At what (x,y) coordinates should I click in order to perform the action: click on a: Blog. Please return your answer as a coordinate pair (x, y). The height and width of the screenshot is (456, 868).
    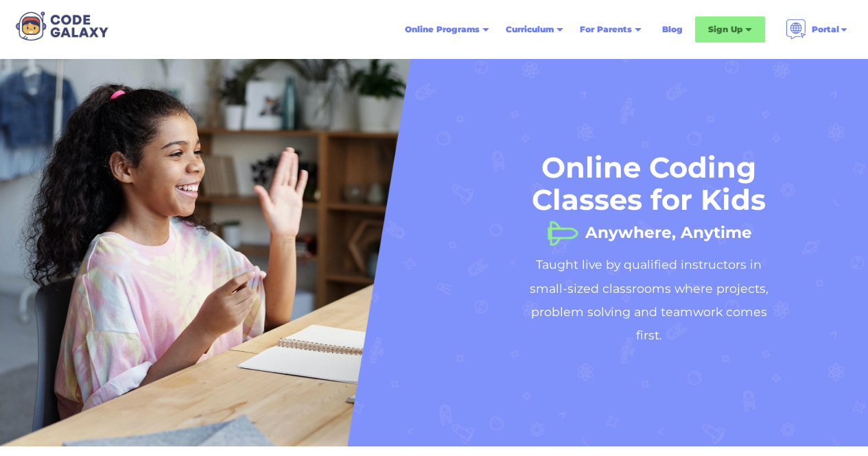
    Looking at the image, I should click on (672, 29).